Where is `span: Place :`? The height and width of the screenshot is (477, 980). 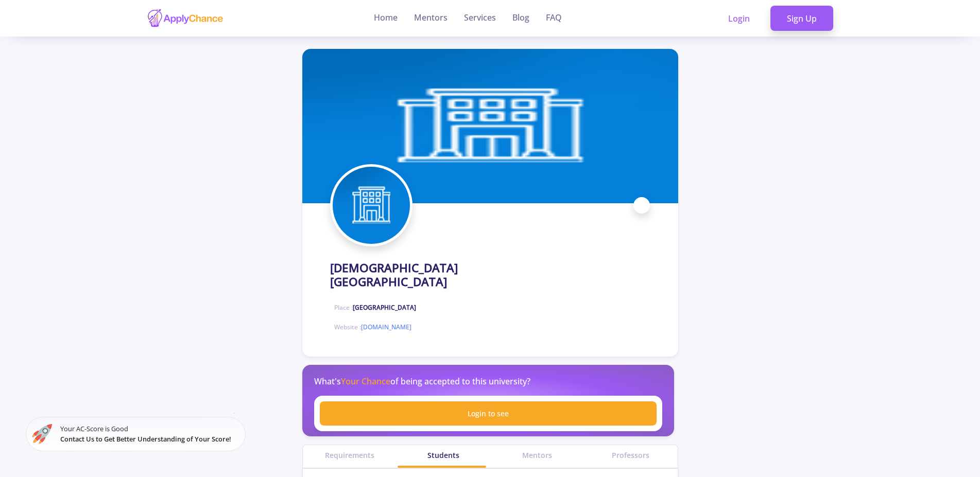
span: Place : is located at coordinates (375, 308).